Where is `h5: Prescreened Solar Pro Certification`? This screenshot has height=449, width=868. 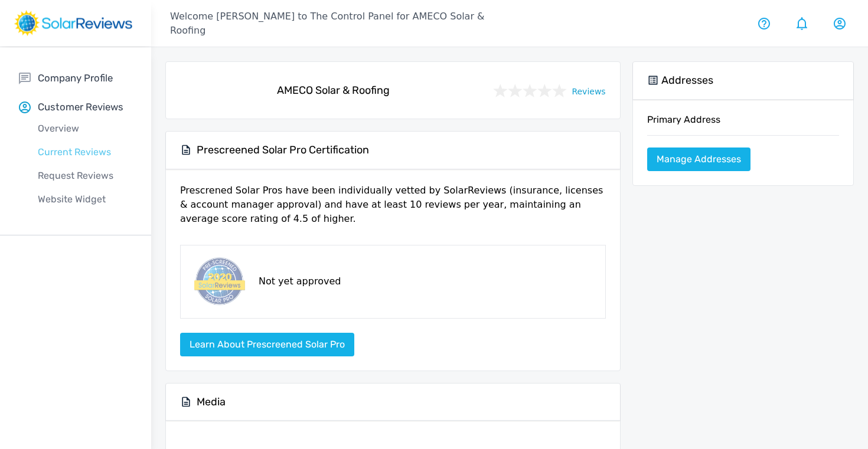 h5: Prescreened Solar Pro Certification is located at coordinates (283, 150).